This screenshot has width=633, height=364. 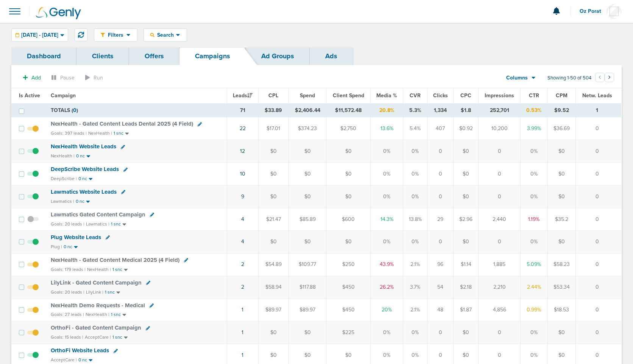 I want to click on td: 2.44%, so click(x=534, y=288).